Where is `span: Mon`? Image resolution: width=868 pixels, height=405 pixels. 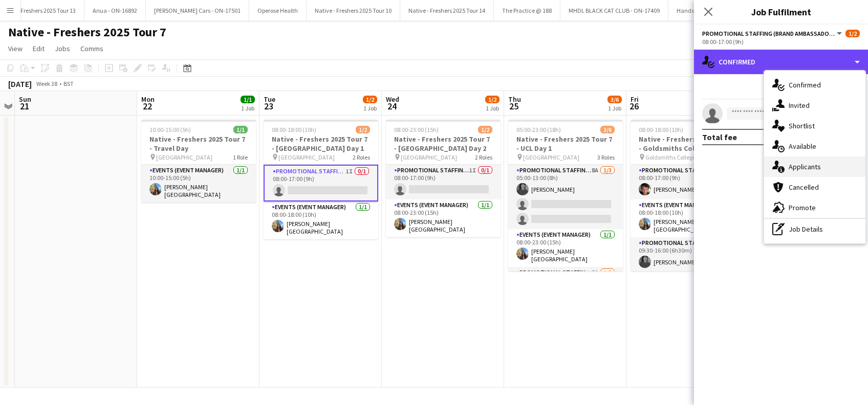 span: Mon is located at coordinates (148, 100).